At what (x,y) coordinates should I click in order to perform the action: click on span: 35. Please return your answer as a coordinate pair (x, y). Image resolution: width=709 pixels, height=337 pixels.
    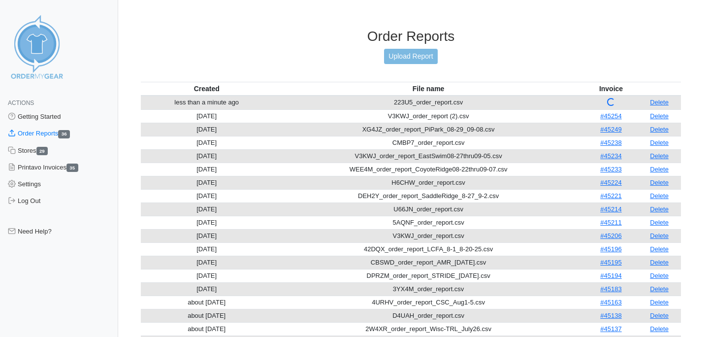
    Looking at the image, I should click on (72, 168).